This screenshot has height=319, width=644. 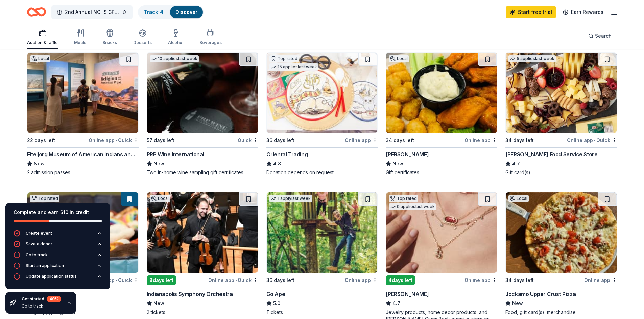 I want to click on img: Image for Eiteljorg Museum of American Indians and Western Art, so click(x=83, y=93).